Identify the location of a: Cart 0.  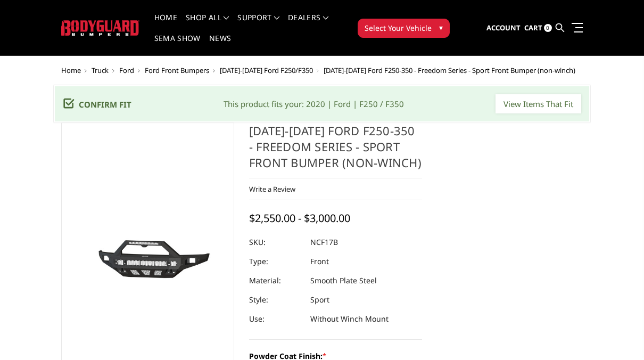
(538, 28).